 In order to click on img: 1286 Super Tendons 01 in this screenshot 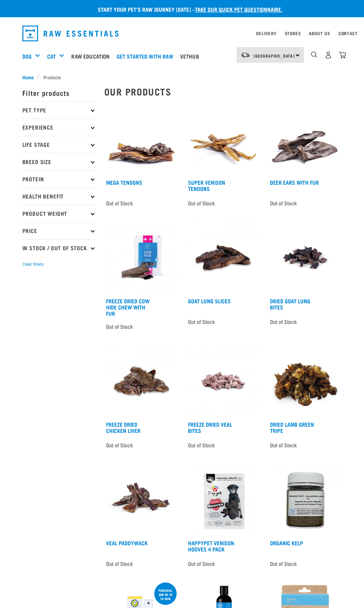, I will do `click(223, 139)`.